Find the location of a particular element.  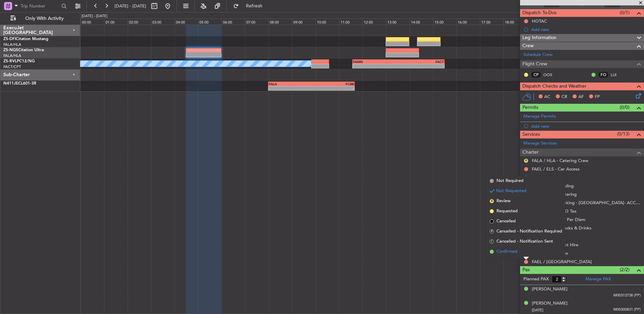

a: Schedule Crew is located at coordinates (538, 55).